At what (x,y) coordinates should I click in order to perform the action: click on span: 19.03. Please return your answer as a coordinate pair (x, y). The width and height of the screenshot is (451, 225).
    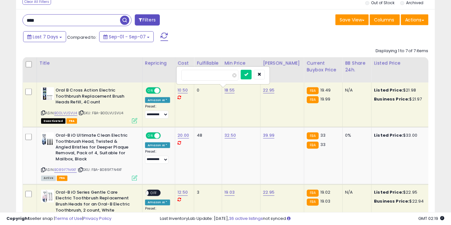
    Looking at the image, I should click on (325, 202).